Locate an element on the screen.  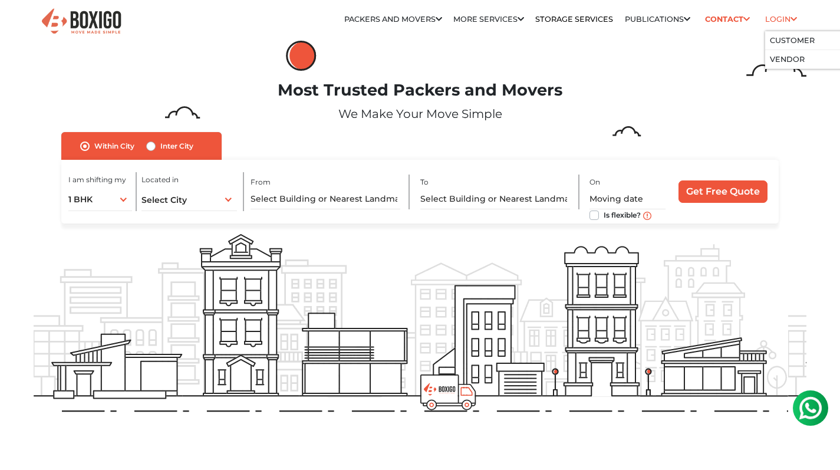
input: Get Free Quote is located at coordinates (722, 192).